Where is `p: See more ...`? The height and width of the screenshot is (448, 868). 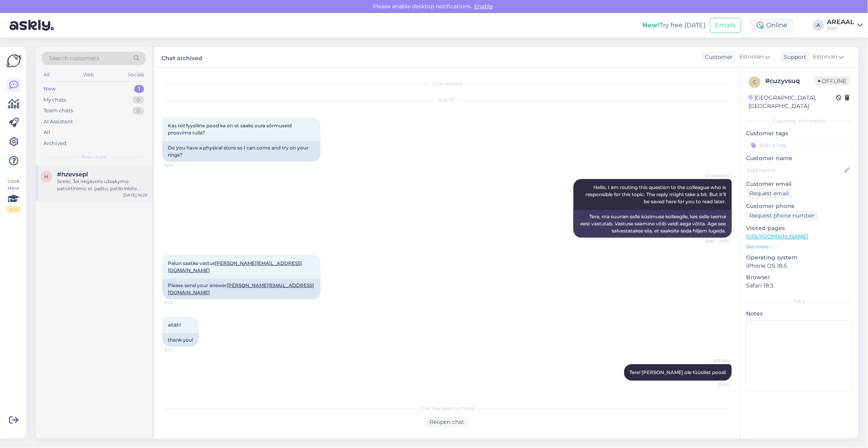
p: See more ... is located at coordinates (799, 247).